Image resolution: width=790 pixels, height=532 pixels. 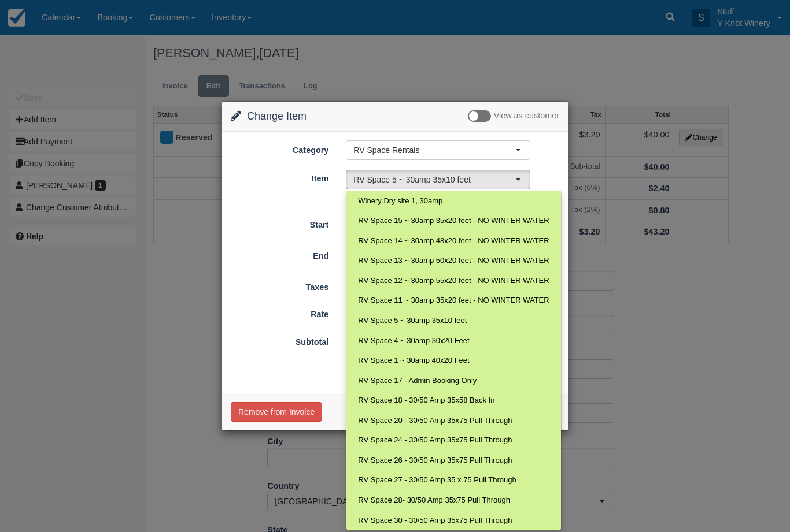 I want to click on span: RV Space 11 ~ 30amp 35x20 feet - NO WINTER WATER, so click(x=453, y=300).